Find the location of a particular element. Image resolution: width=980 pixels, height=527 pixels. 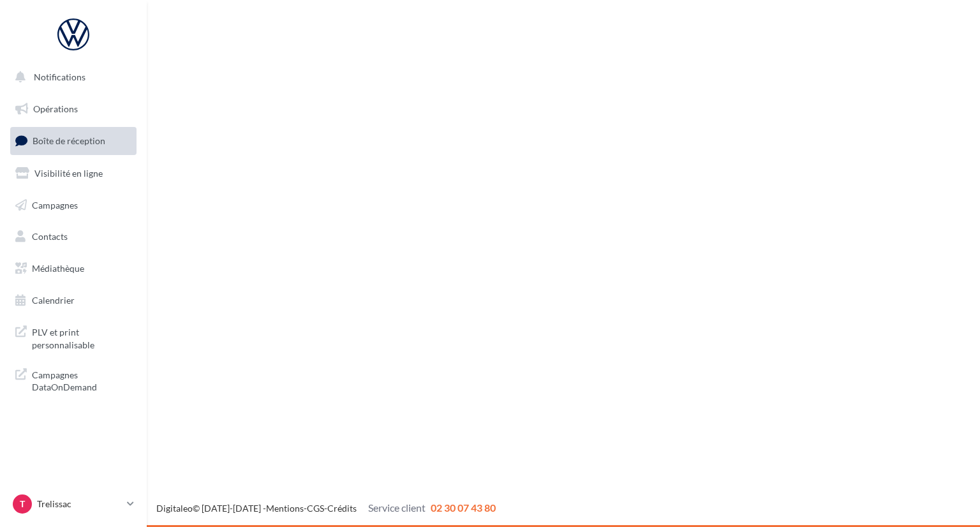

span: Notifications is located at coordinates (59, 77).